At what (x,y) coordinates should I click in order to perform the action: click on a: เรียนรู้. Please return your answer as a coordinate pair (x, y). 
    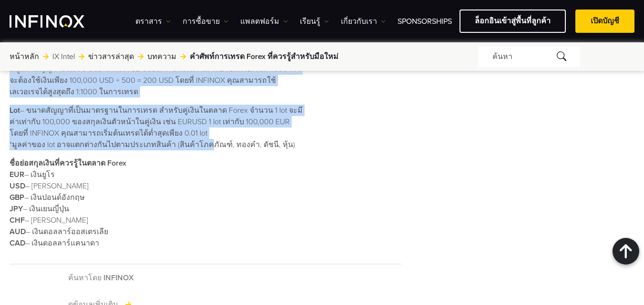
    Looking at the image, I should click on (314, 21).